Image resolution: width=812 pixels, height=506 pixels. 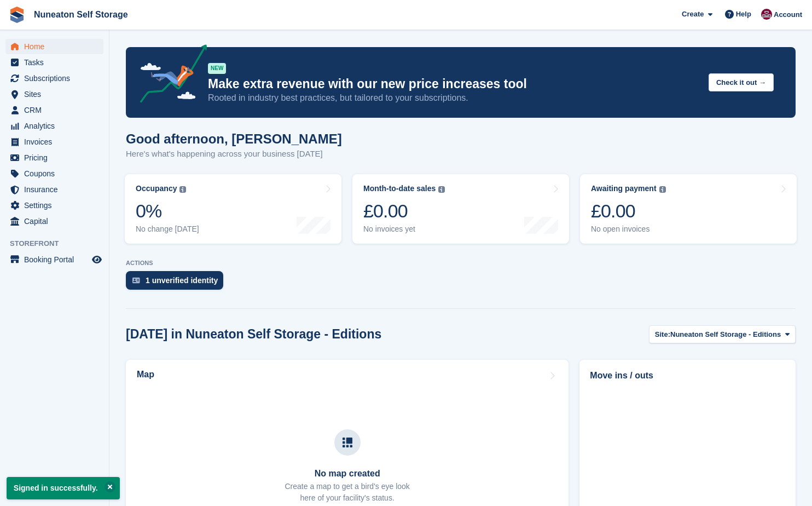 I want to click on div: Occupancy, so click(x=156, y=188).